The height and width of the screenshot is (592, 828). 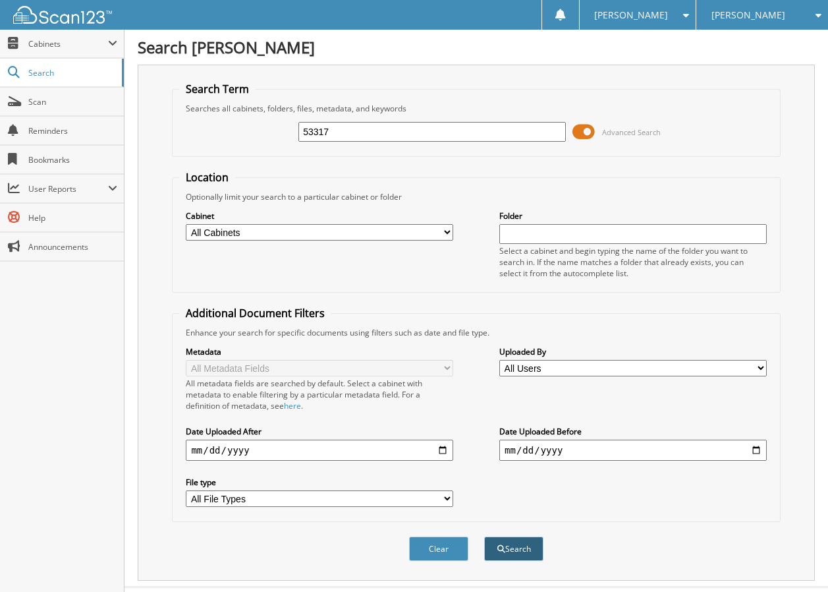 I want to click on button: Search, so click(x=514, y=548).